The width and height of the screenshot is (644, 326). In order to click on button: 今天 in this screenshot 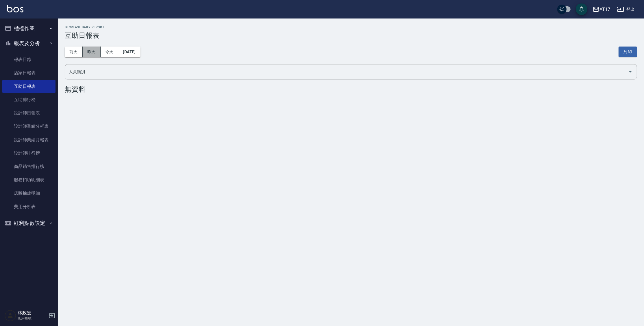, I will do `click(109, 52)`.